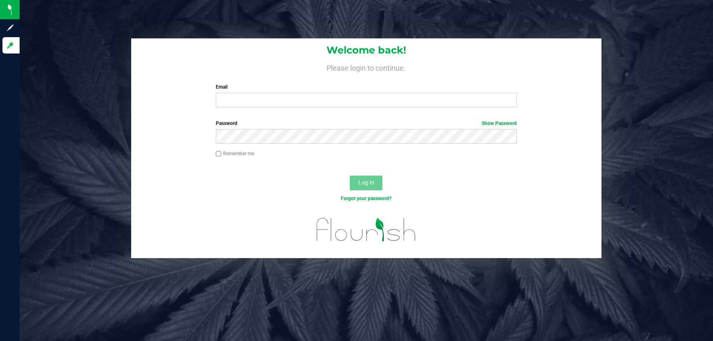  I want to click on a: Show Password, so click(499, 123).